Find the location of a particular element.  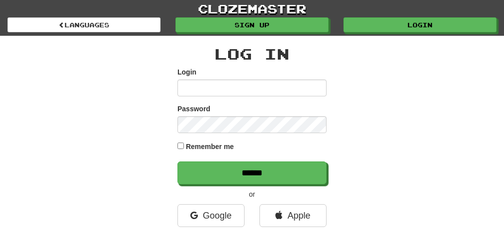

label: Login is located at coordinates (187, 72).